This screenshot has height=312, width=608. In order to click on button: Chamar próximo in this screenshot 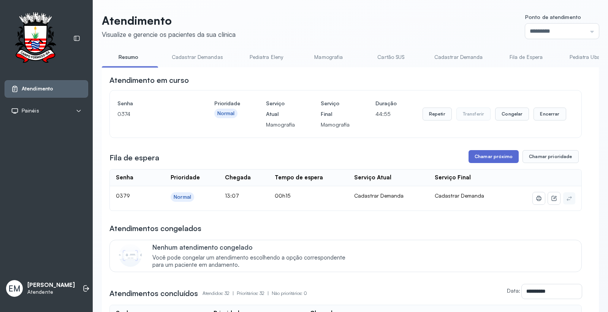, I will do `click(494, 157)`.